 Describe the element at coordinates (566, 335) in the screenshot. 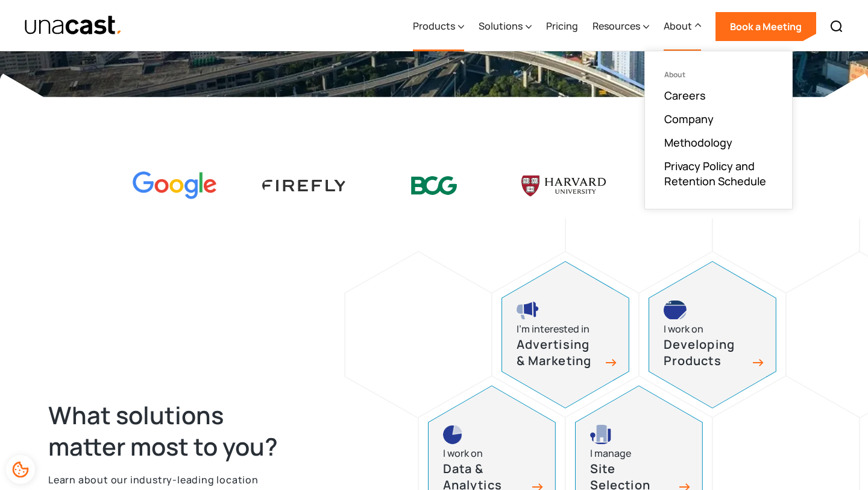

I see `a: advertising and marketing iconI’m interested inAdvertising & Marketing` at that location.